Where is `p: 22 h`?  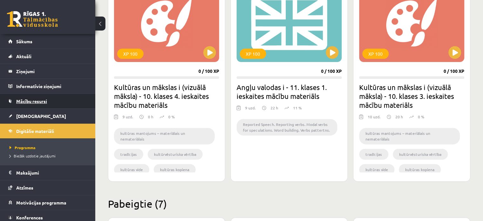 p: 22 h is located at coordinates (274, 108).